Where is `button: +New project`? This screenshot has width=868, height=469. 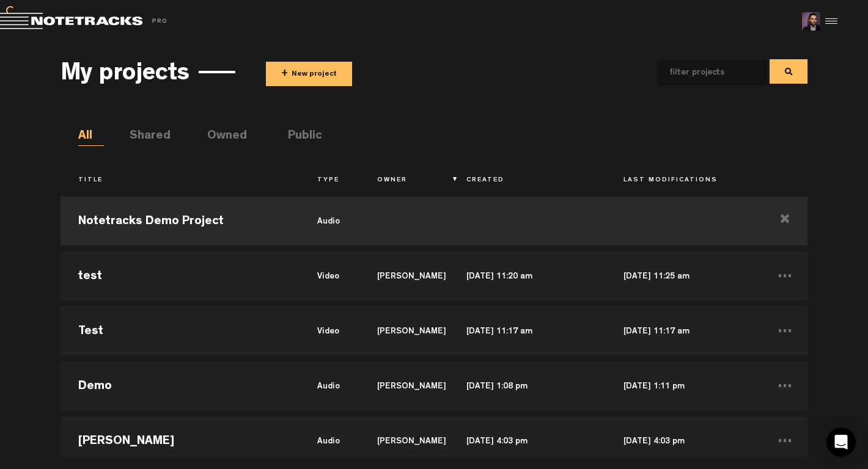
button: +New project is located at coordinates (309, 74).